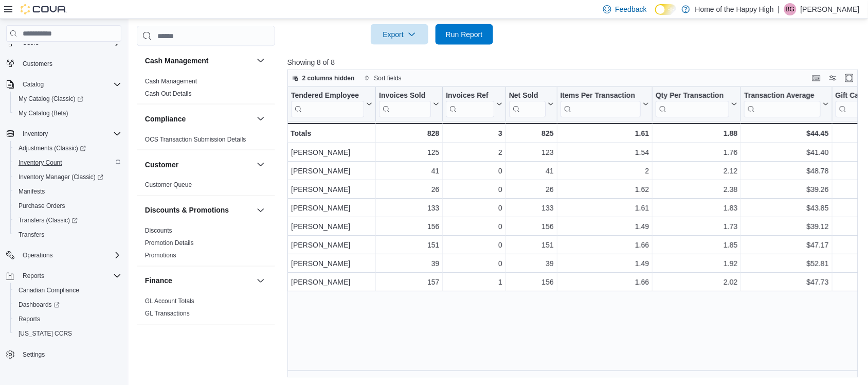  I want to click on span: Dashboards, so click(68, 305).